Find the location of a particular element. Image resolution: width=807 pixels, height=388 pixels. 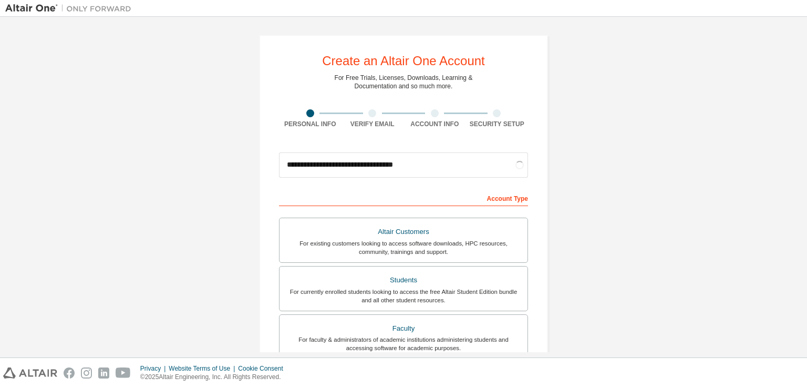

div: Verify Email is located at coordinates (372, 124).